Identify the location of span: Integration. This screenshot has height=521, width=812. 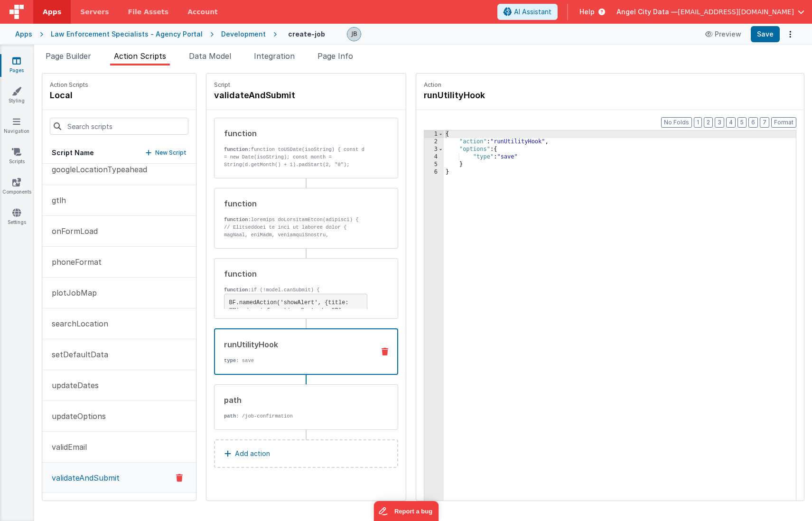
(274, 56).